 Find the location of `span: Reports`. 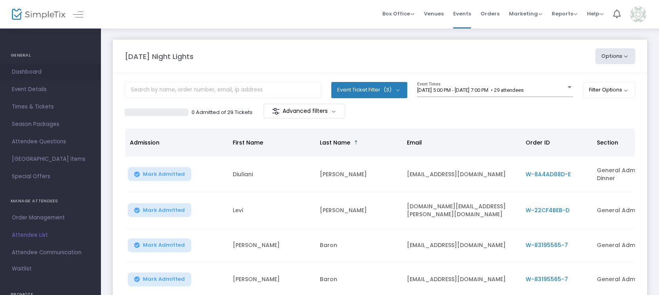

span: Reports is located at coordinates (565, 13).